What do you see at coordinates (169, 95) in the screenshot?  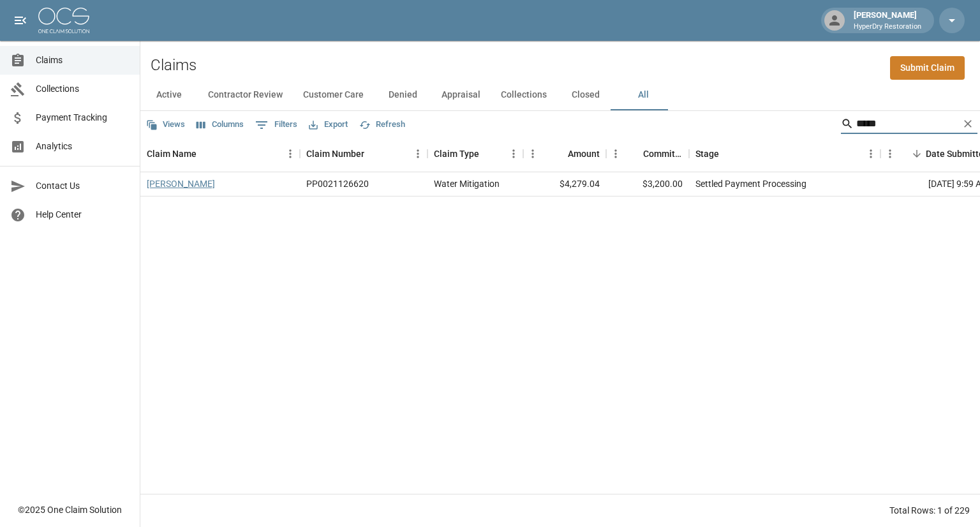 I see `button: Active` at bounding box center [169, 95].